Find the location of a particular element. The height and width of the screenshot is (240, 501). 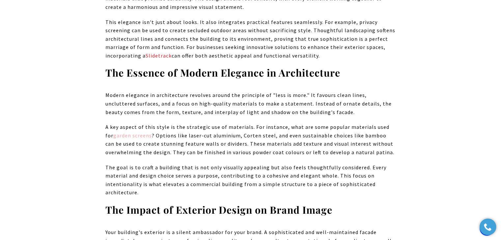

p: Modern elegance in architecture revolves around the principle of "less is more." It favours clean... is located at coordinates (251, 104).